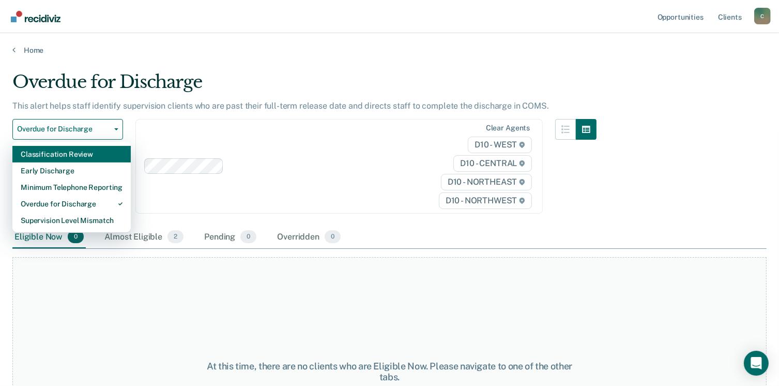 The height and width of the screenshot is (386, 779). I want to click on div: Minimum Telephone Reporting, so click(71, 187).